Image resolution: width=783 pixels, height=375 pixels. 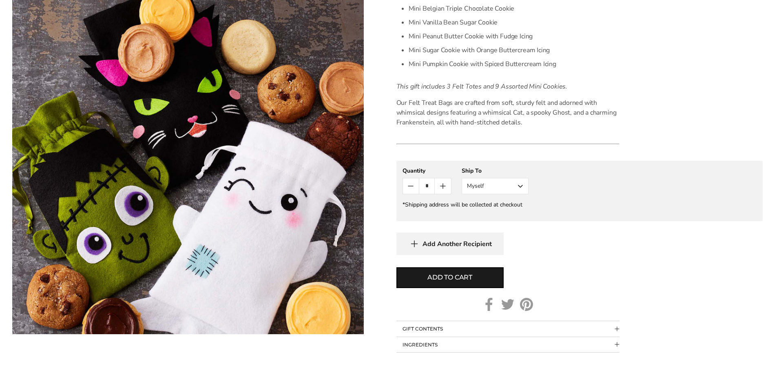 What do you see at coordinates (450, 277) in the screenshot?
I see `span: Add to cart` at bounding box center [450, 277].